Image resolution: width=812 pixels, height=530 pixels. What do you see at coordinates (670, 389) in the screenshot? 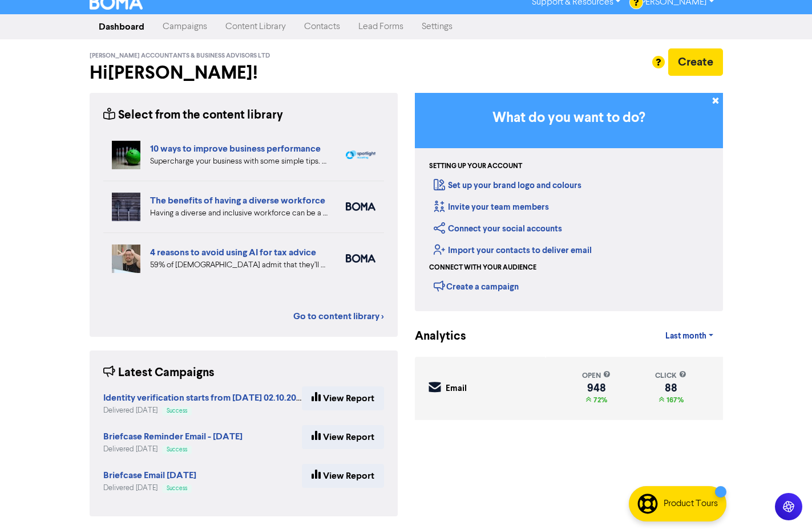
I see `div: 88` at bounding box center [670, 389].